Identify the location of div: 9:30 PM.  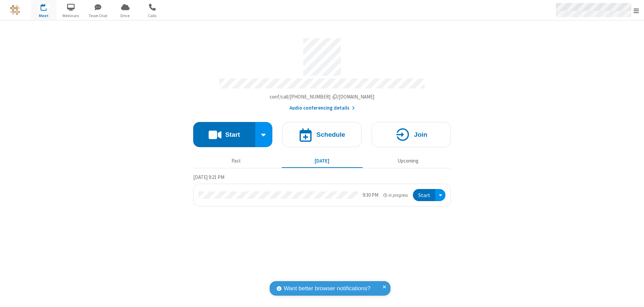
(370, 195).